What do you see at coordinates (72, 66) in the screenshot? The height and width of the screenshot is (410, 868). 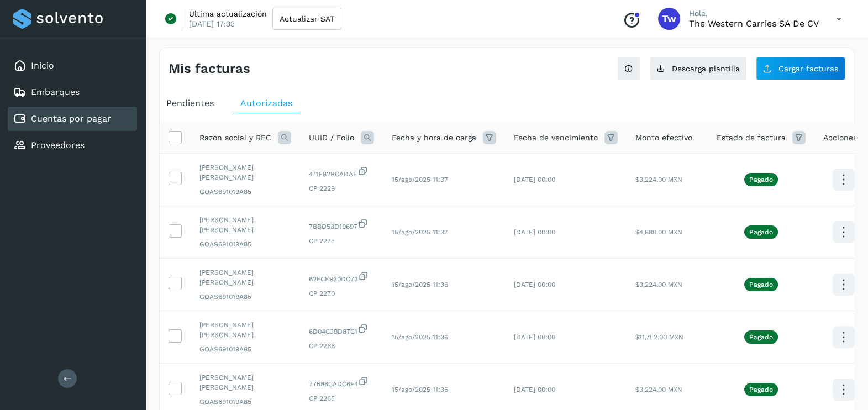 I see `div: Inicio` at bounding box center [72, 66].